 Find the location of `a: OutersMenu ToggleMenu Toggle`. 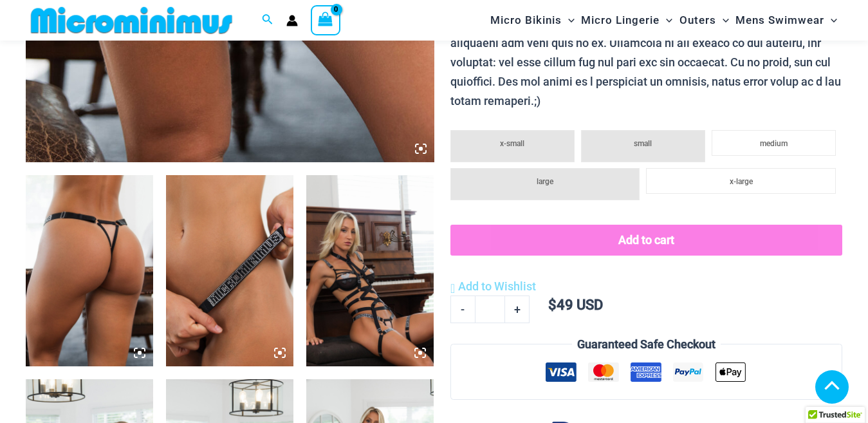

a: OutersMenu ToggleMenu Toggle is located at coordinates (704, 20).